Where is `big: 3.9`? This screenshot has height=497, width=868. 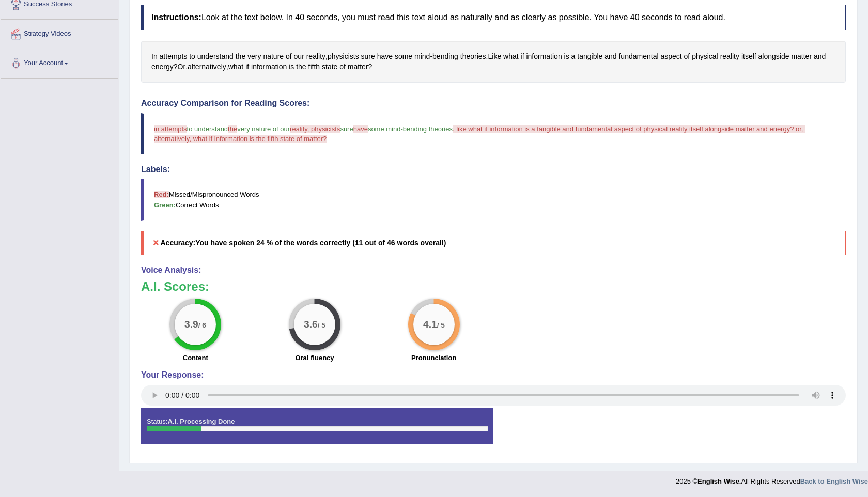
big: 3.9 is located at coordinates (191, 325).